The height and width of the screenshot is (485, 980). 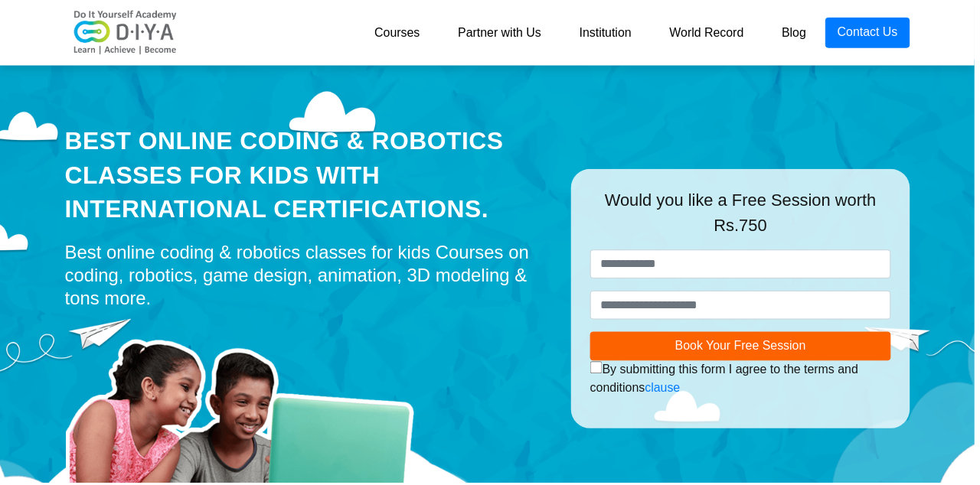 I want to click on div: Best online coding & robotics classes for kids Courses on coding, robotics, game design, animatio..., so click(x=308, y=277).